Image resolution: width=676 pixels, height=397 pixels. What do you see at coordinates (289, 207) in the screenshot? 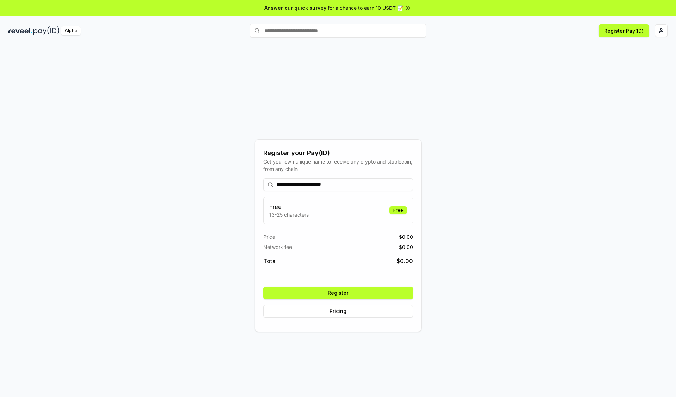
I see `h3: Free` at bounding box center [289, 207].